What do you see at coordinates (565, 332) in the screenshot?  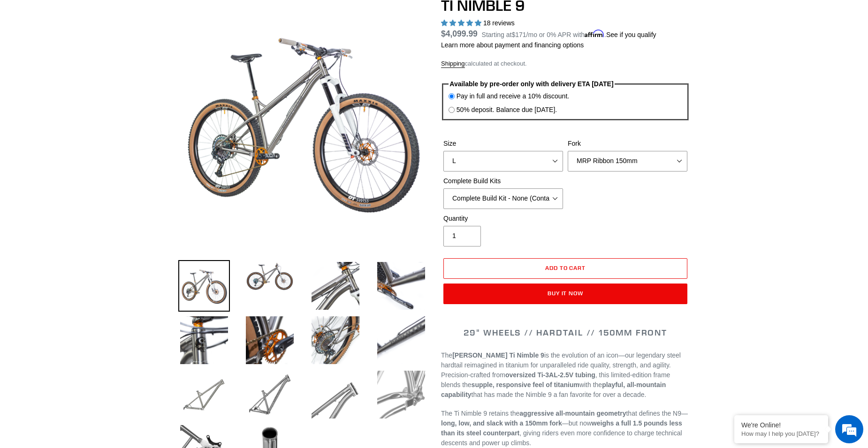 I see `span: 29" WHEELS // HARDTAIL // 150MM FRONT` at bounding box center [565, 332].